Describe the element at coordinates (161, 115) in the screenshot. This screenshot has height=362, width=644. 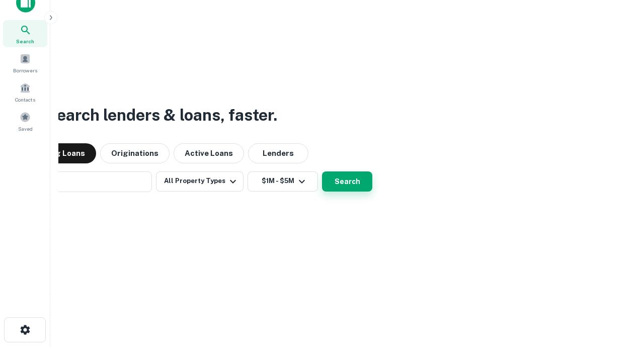
I see `h3: Search lenders & loans, faster.` at that location.